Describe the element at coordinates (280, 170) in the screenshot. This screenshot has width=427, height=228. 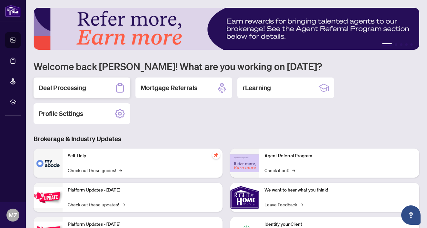
I see `a: Check it out!→` at that location.